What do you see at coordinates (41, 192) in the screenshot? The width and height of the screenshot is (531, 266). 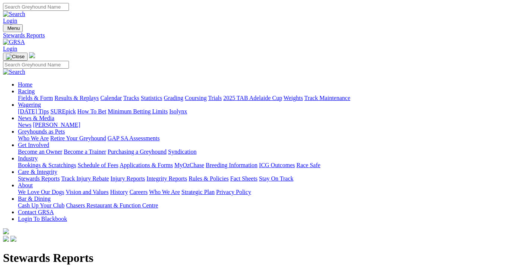 I see `a: We Love Our Dogs` at bounding box center [41, 192].